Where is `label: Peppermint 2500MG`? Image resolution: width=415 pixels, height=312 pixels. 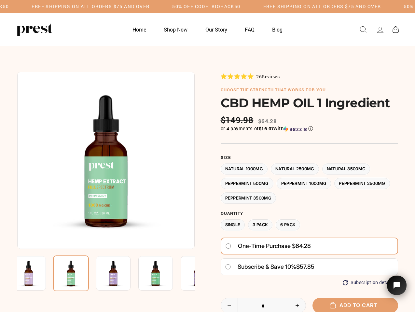
label: Peppermint 2500MG is located at coordinates (362, 183).